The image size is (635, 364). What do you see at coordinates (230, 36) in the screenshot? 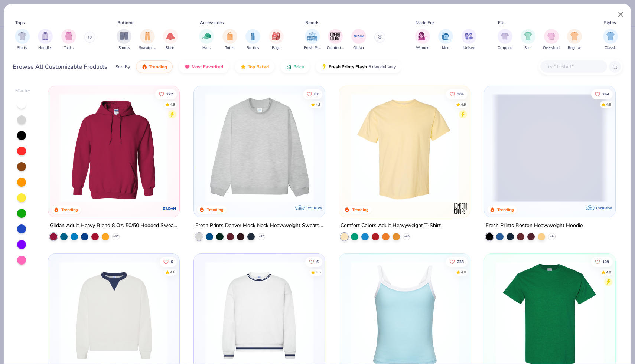
I see `img: Totes Image` at bounding box center [230, 36].